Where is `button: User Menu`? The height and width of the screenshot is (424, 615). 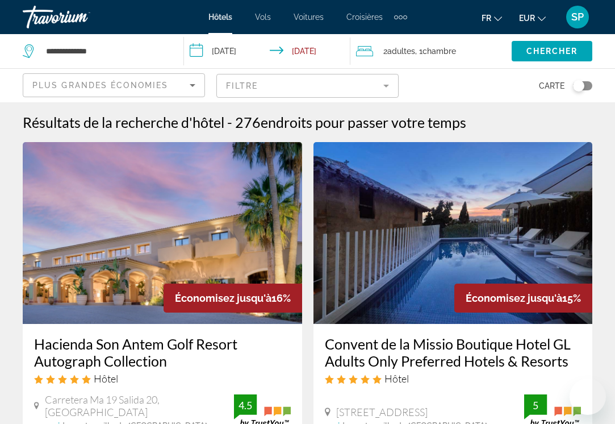 button: User Menu is located at coordinates (578, 17).